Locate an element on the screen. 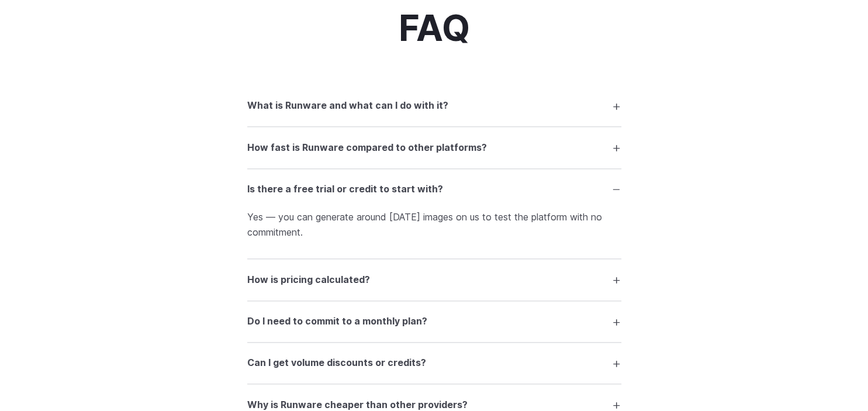  summary: How is pricing calculated? is located at coordinates (434, 280).